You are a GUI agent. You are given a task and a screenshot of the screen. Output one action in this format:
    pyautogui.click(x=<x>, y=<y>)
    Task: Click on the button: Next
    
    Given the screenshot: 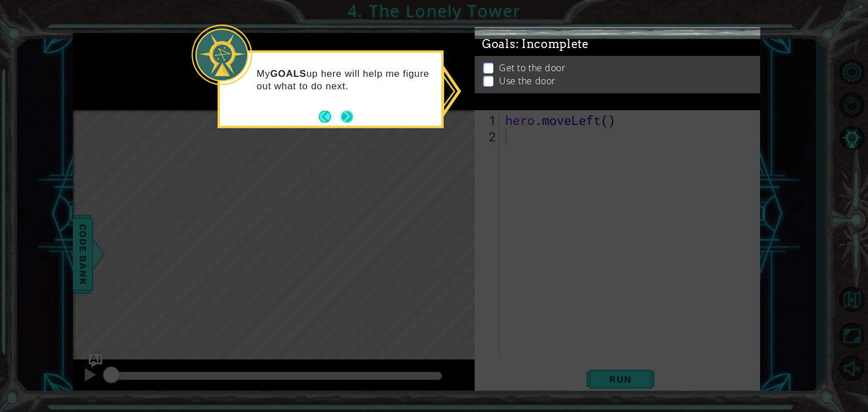 What is the action you would take?
    pyautogui.click(x=347, y=117)
    